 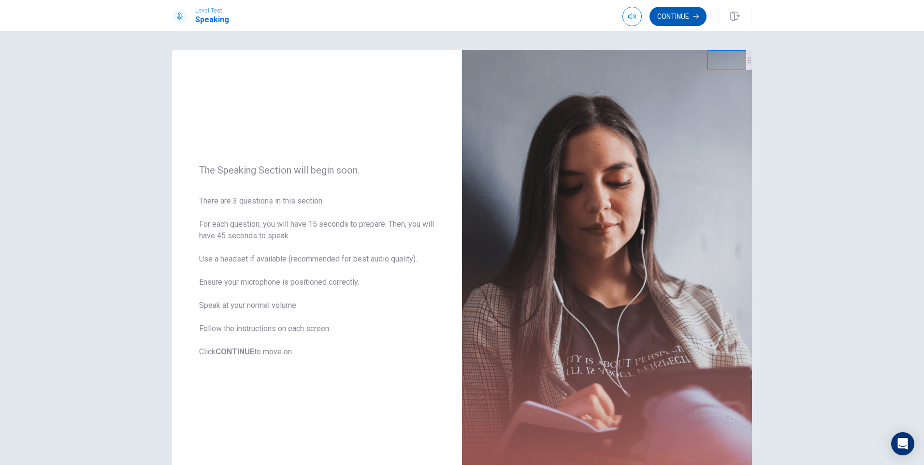 What do you see at coordinates (317, 170) in the screenshot?
I see `span: The Speaking Section will begin soon.` at bounding box center [317, 170].